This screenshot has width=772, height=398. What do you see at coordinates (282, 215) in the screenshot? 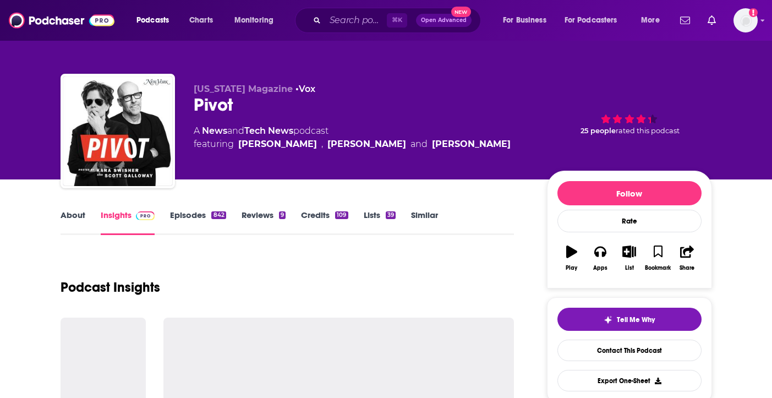
I see `div: 9` at bounding box center [282, 215].